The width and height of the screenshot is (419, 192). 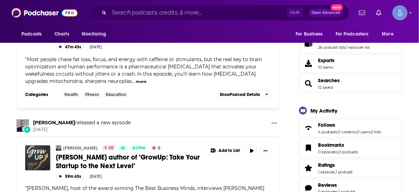 I want to click on a: Fitness, so click(x=92, y=94).